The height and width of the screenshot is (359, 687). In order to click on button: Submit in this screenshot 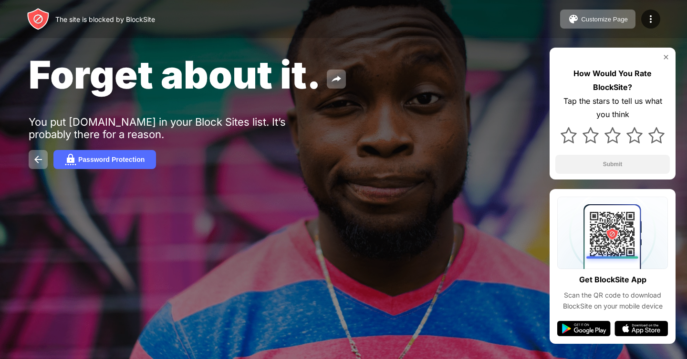, I will do `click(612, 164)`.